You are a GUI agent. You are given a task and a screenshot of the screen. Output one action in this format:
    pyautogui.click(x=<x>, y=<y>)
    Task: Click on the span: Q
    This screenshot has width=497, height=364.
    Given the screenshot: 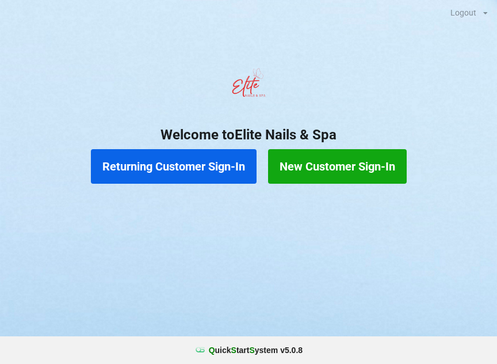 What is the action you would take?
    pyautogui.click(x=212, y=350)
    